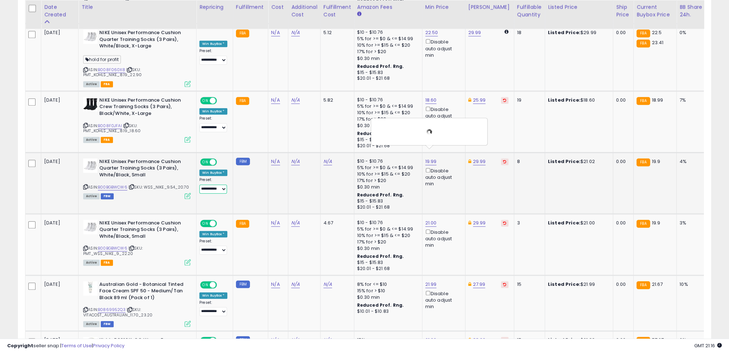 The width and height of the screenshot is (729, 353). Describe the element at coordinates (118, 312) in the screenshot. I see `span: | SKU: VITACOST_AUSTRALIAN_11.70_23.20` at that location.